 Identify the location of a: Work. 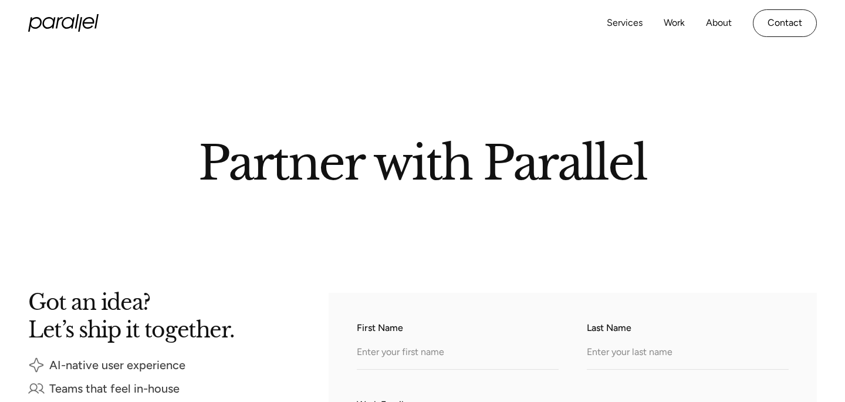
(674, 23).